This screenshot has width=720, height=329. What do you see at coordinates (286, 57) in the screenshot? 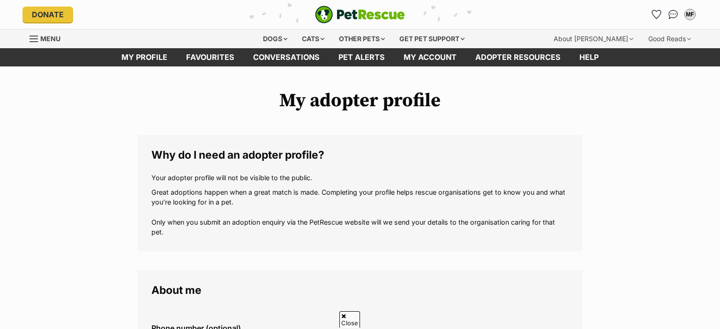
I see `a: conversations` at bounding box center [286, 57].